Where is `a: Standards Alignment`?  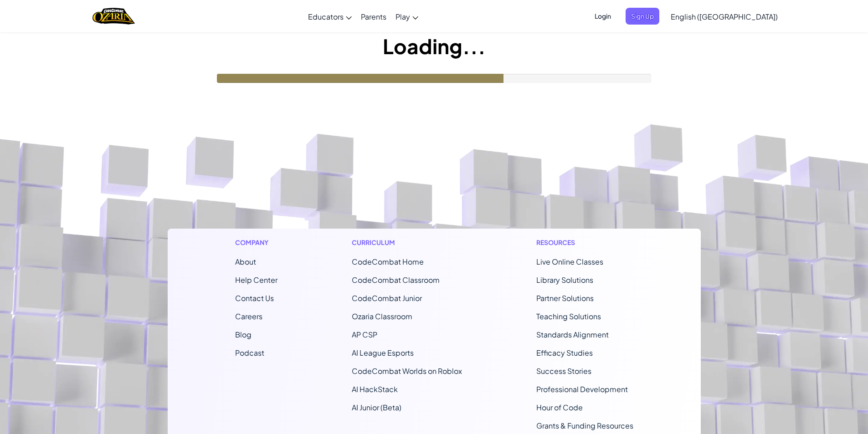
a: Standards Alignment is located at coordinates (573, 334).